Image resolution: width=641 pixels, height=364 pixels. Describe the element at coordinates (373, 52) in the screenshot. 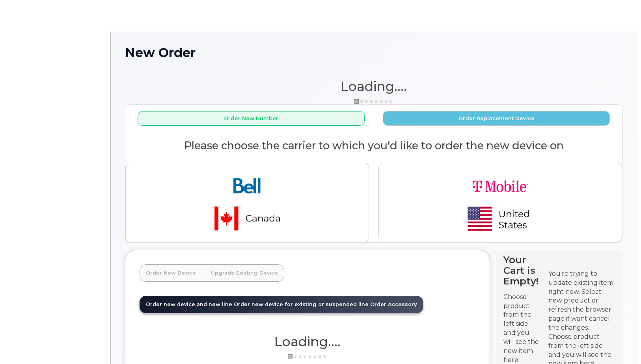

I see `h1: New Order` at that location.